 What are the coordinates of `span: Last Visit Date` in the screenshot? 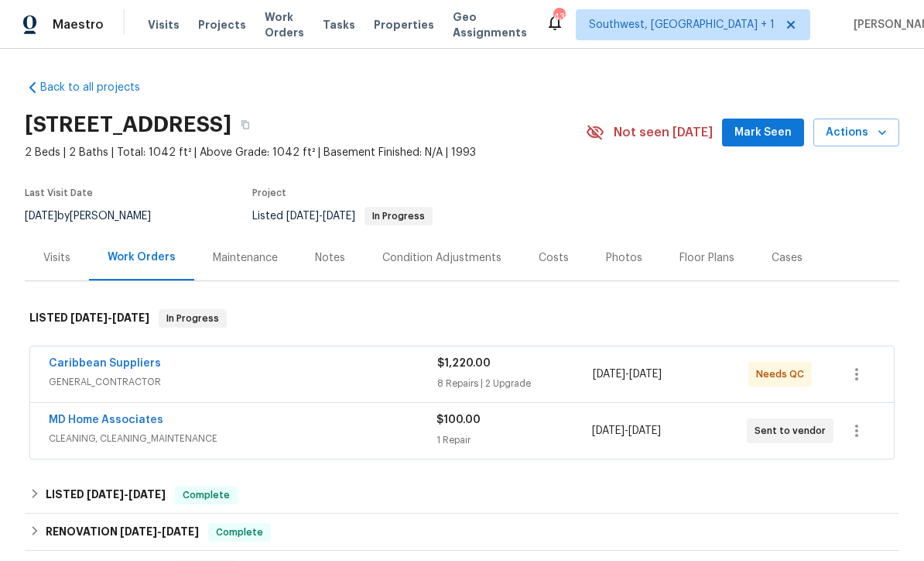 It's located at (59, 193).